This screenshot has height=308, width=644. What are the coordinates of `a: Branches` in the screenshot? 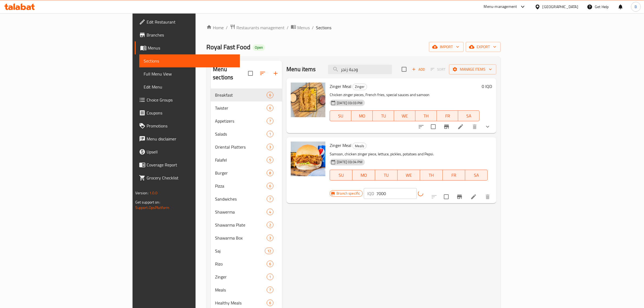 It's located at (188, 35).